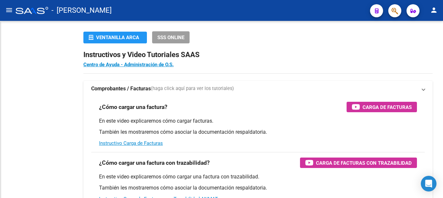 The width and height of the screenshot is (443, 198). Describe the element at coordinates (171, 37) in the screenshot. I see `button: SSS ONLINE` at that location.